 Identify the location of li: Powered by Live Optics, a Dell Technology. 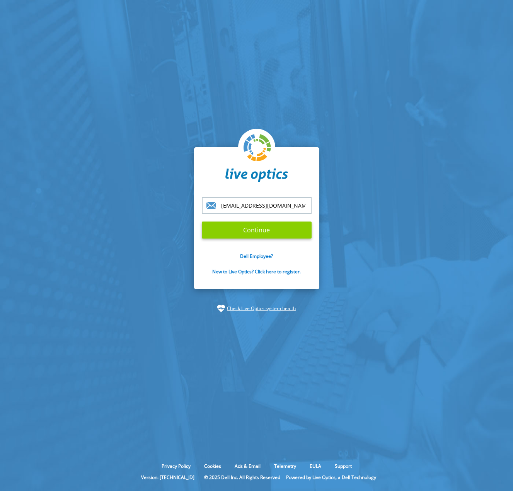
(331, 477).